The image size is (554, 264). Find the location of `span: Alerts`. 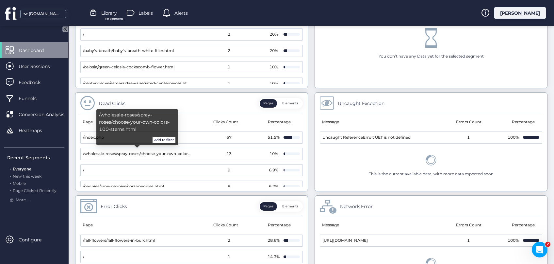

span: Alerts is located at coordinates (181, 13).